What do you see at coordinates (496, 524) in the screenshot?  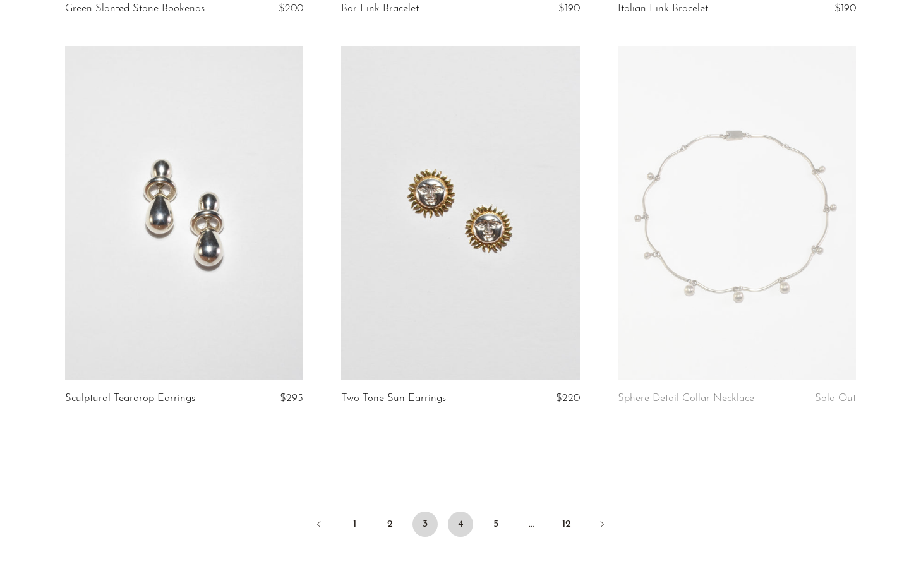 I see `a: 5` at bounding box center [496, 524].